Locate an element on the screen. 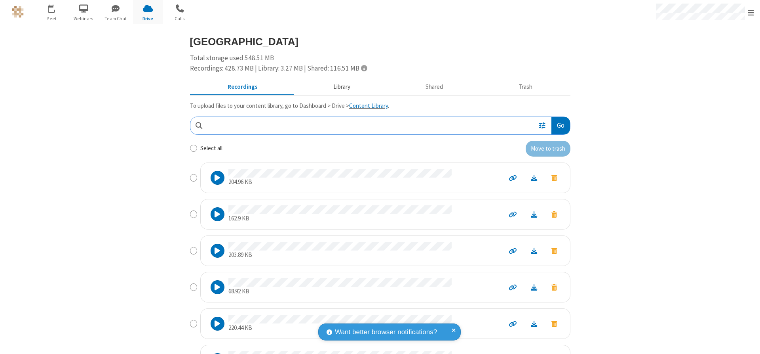  button: Trash is located at coordinates (526, 87).